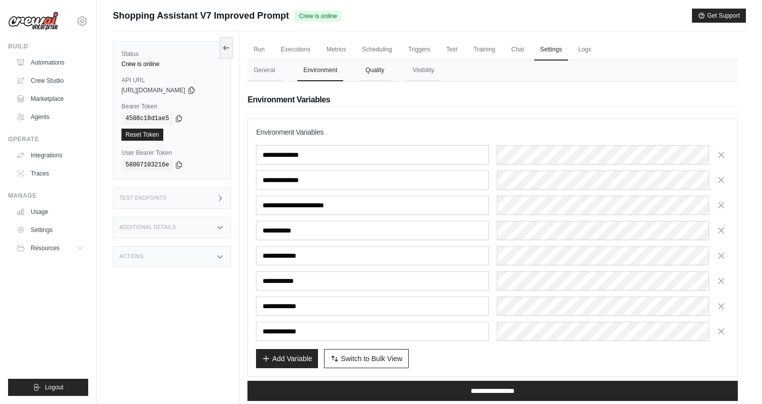 This screenshot has height=404, width=762. What do you see at coordinates (48, 387) in the screenshot?
I see `button: Logout` at bounding box center [48, 387].